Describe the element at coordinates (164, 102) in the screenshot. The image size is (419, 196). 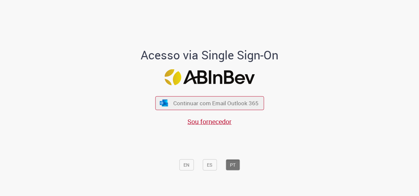
I see `img: ícone Azure/Microsoft 360` at that location.